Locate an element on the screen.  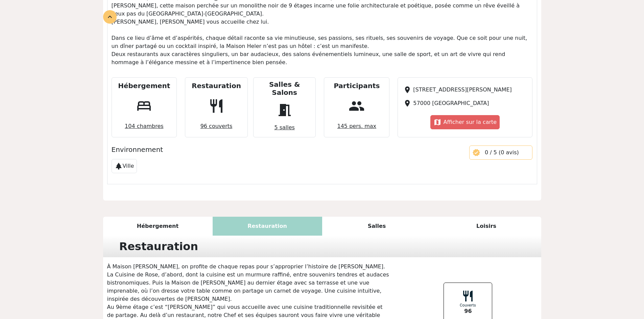
h5: Environnement is located at coordinates (286, 150).